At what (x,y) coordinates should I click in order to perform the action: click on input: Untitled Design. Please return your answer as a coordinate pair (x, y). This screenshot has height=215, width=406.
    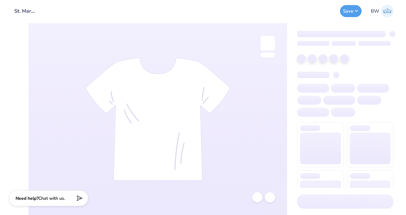
    Looking at the image, I should click on (25, 11).